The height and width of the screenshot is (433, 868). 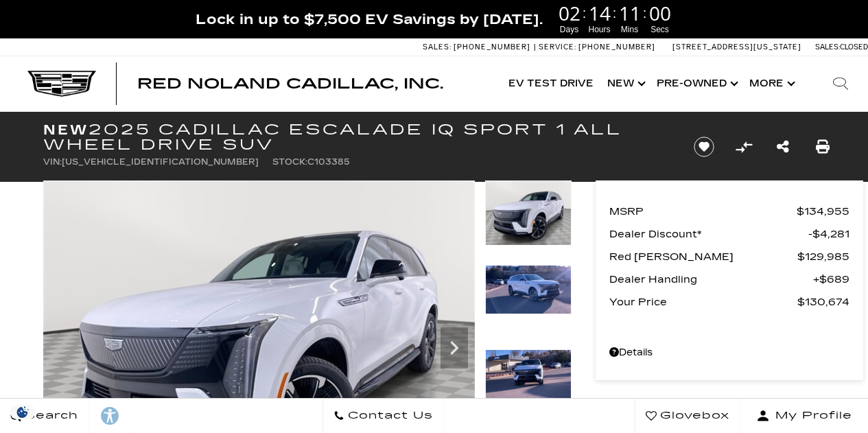 What do you see at coordinates (730, 353) in the screenshot?
I see `a: Details` at bounding box center [730, 353].